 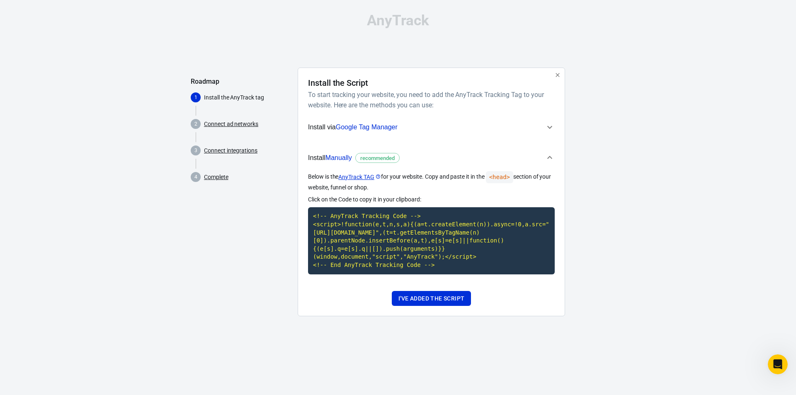 What do you see at coordinates (431, 240) in the screenshot?
I see `code: Click to copy` at bounding box center [431, 240].